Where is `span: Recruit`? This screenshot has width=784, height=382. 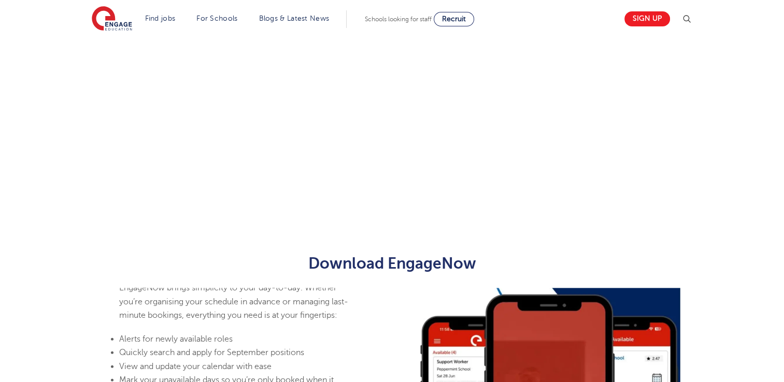
span: Recruit is located at coordinates (454, 19).